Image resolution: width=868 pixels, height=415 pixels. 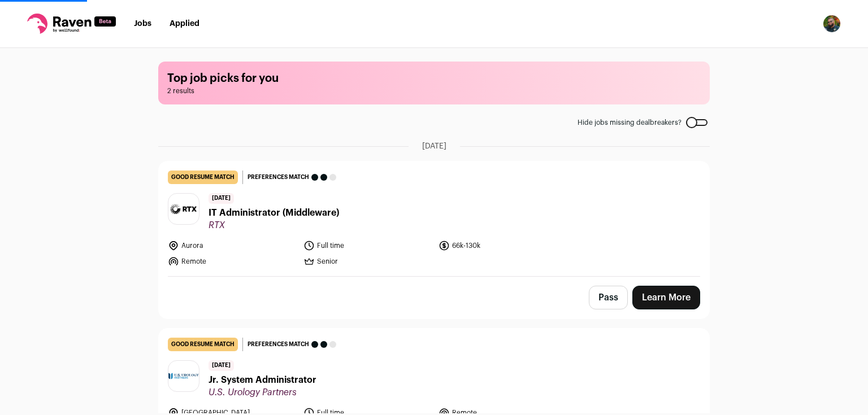 I want to click on img: 57538d8bb58203cc255e8d4f9d29fcde71cc1c037b47112b3b9669e86b091c57.svg, so click(x=184, y=376).